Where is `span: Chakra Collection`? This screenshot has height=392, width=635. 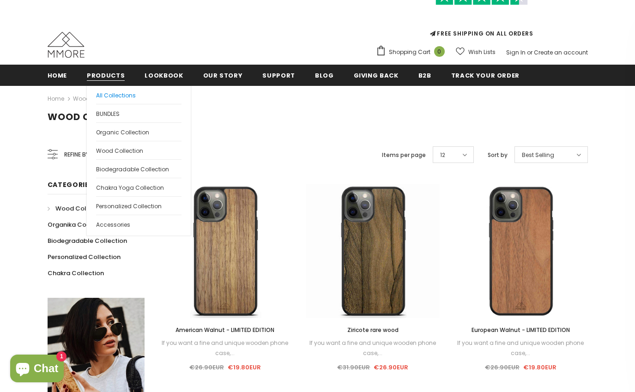 span: Chakra Collection is located at coordinates (76, 273).